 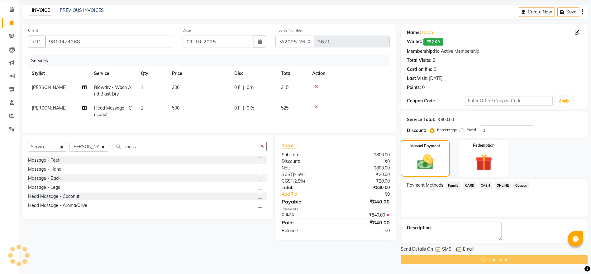 I want to click on span: 300, so click(x=176, y=87).